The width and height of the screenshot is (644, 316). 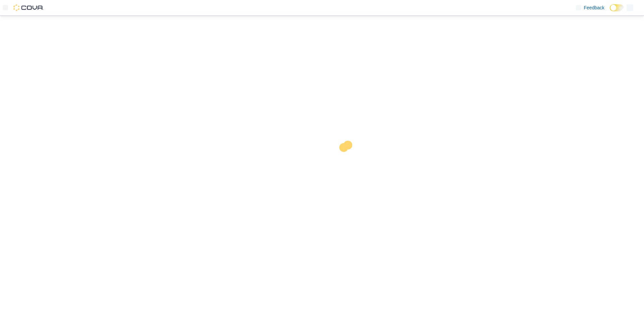 I want to click on span: Feedback, so click(x=594, y=7).